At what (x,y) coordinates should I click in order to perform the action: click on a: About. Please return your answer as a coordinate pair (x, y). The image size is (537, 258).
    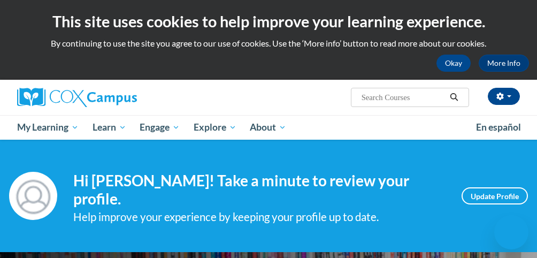
    Looking at the image, I should click on (269, 127).